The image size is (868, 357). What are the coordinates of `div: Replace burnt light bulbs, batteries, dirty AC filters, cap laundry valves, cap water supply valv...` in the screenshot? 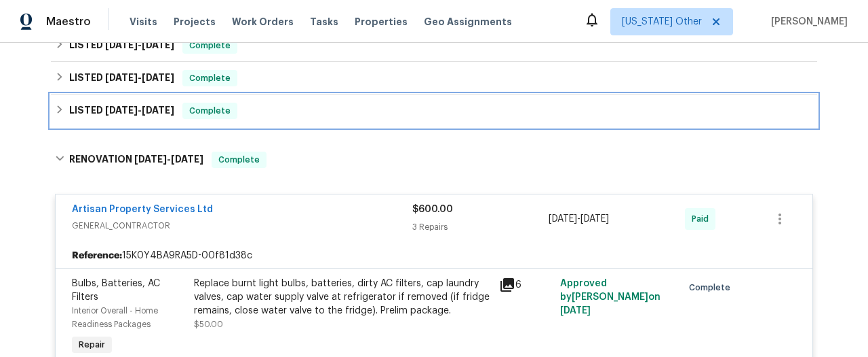 It's located at (342, 297).